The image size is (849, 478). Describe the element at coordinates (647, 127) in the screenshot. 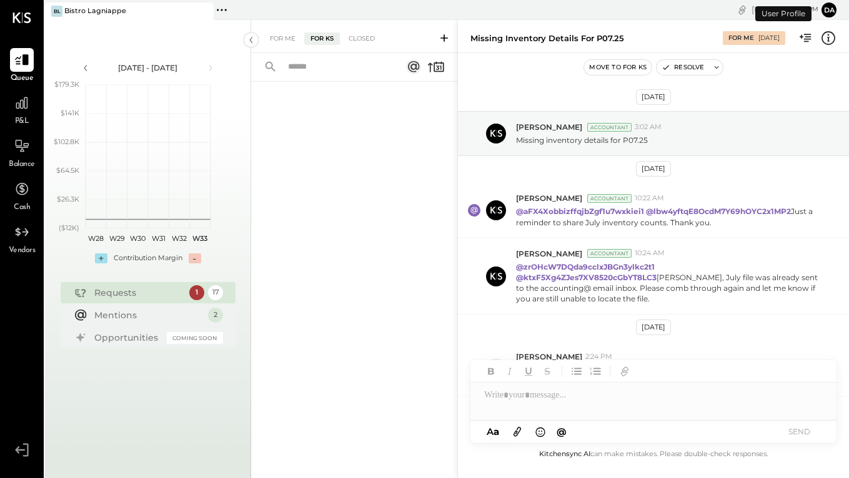

I see `span: 3:02 AM` at that location.